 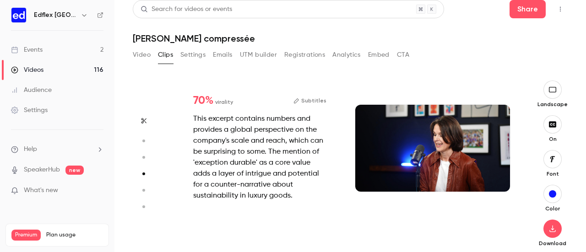 I want to click on img: Edflex France, so click(x=19, y=15).